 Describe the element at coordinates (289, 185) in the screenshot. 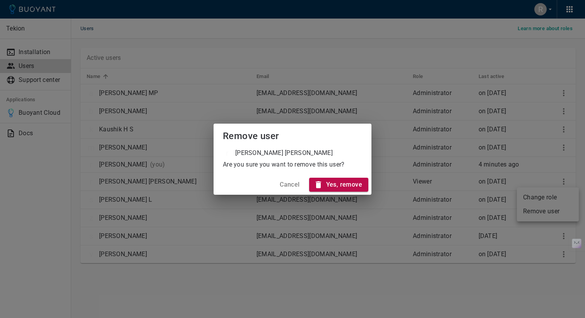

I see `h4: Cancel` at that location.